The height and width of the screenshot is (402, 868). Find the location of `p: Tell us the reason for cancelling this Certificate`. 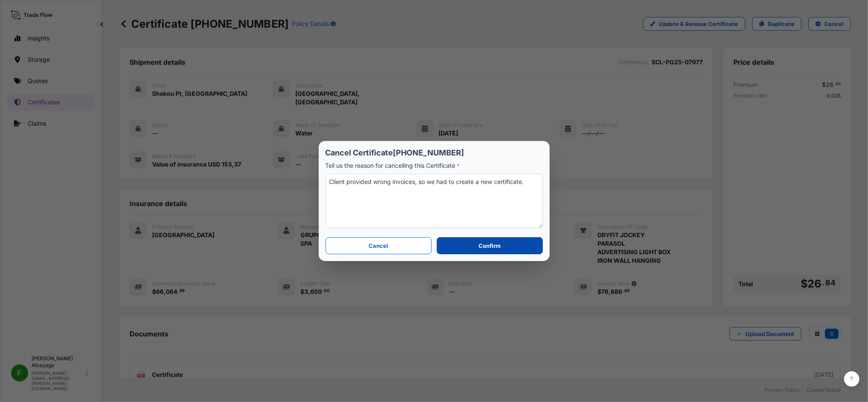

p: Tell us the reason for cancelling this Certificate is located at coordinates (434, 166).